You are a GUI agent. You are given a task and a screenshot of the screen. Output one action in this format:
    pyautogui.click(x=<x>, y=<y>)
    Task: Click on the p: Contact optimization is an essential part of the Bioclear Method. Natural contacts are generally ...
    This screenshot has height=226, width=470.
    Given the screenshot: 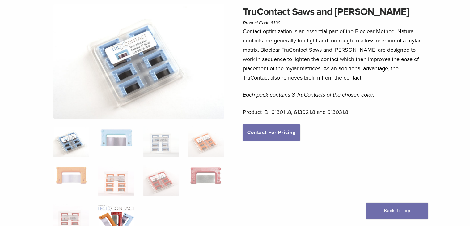 What is the action you would take?
    pyautogui.click(x=334, y=54)
    